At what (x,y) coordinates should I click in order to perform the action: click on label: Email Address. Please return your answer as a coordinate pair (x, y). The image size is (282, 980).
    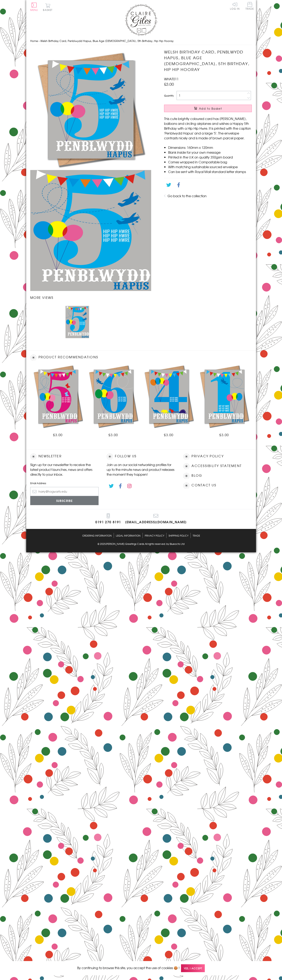
    Looking at the image, I should click on (64, 483).